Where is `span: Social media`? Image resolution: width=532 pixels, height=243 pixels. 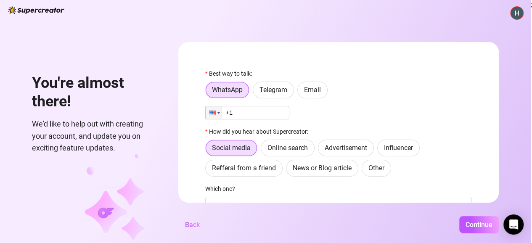
span: Social media is located at coordinates (231, 148).